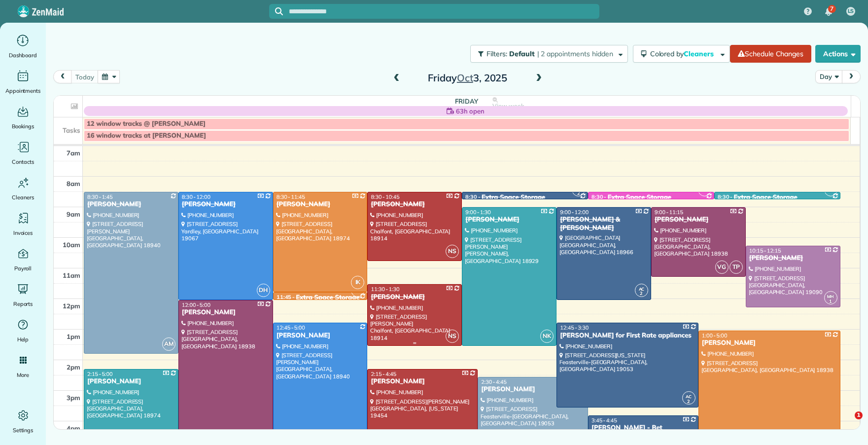  Describe the element at coordinates (74, 336) in the screenshot. I see `span: 1pm` at that location.